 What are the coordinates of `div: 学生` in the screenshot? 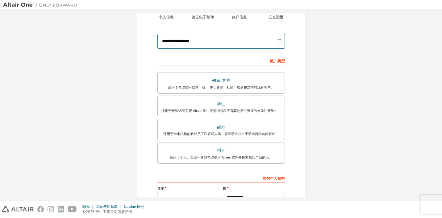 It's located at (221, 104).